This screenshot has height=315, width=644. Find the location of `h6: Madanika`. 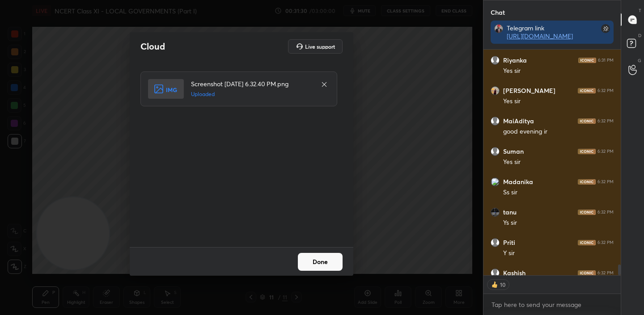

h6: Madanika is located at coordinates (518, 182).